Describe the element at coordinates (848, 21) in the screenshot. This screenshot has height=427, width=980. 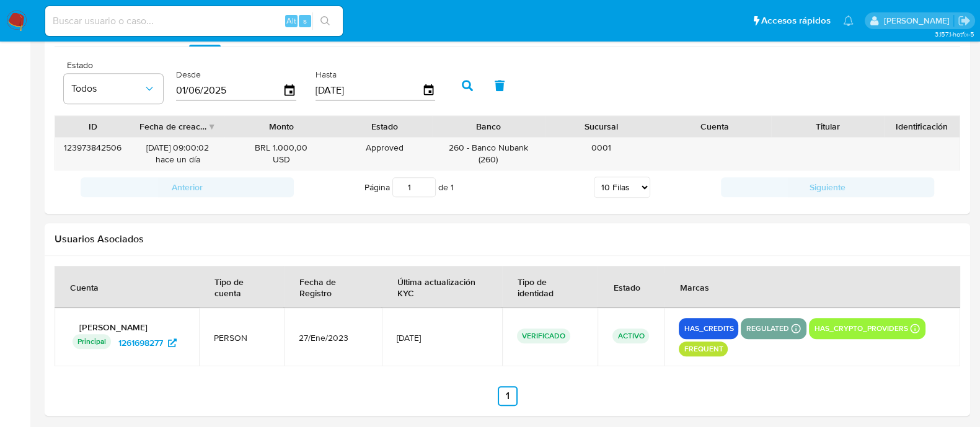
I see `a: Notificaciones` at that location.